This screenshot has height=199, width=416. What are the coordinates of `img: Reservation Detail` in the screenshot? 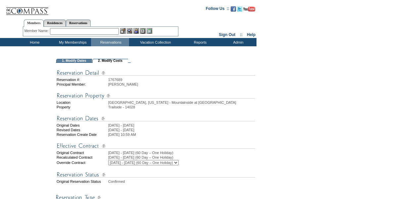 It's located at (156, 73).